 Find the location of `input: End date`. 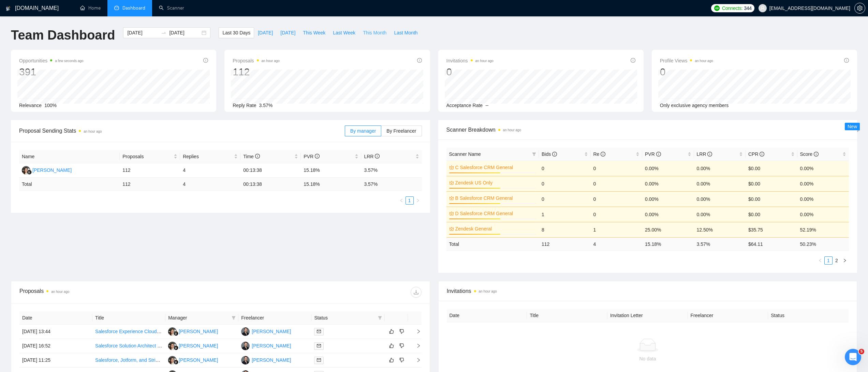

input: End date is located at coordinates (184, 33).